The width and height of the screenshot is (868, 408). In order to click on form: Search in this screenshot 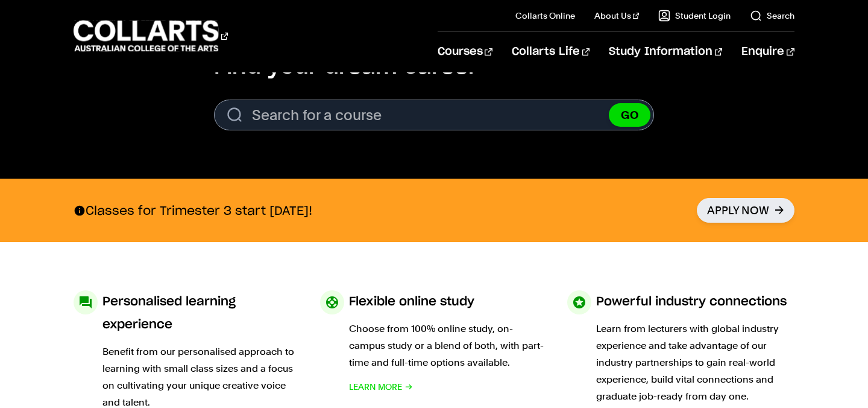, I will do `click(434, 115)`.